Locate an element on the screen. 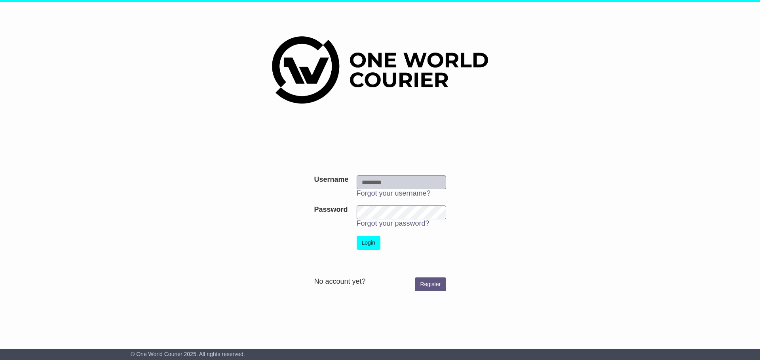 The image size is (760, 360). img: One World is located at coordinates (380, 70).